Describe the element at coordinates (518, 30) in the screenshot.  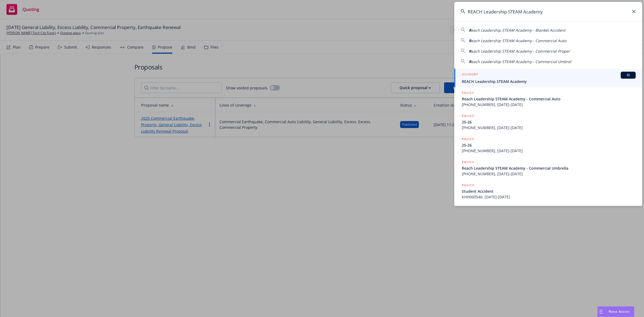
I see `span: each Leadership STEAM Academy - Blanket Accident` at that location.